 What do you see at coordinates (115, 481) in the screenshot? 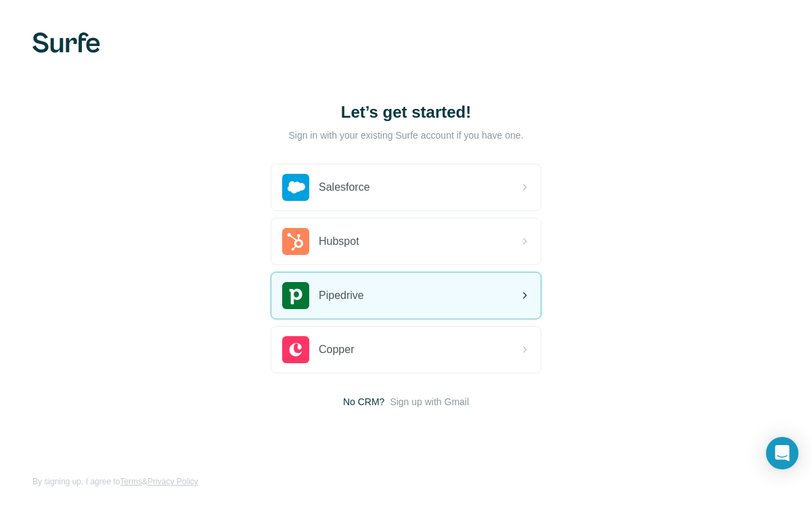
I see `span: By signing up, I agree to &` at bounding box center [115, 481].